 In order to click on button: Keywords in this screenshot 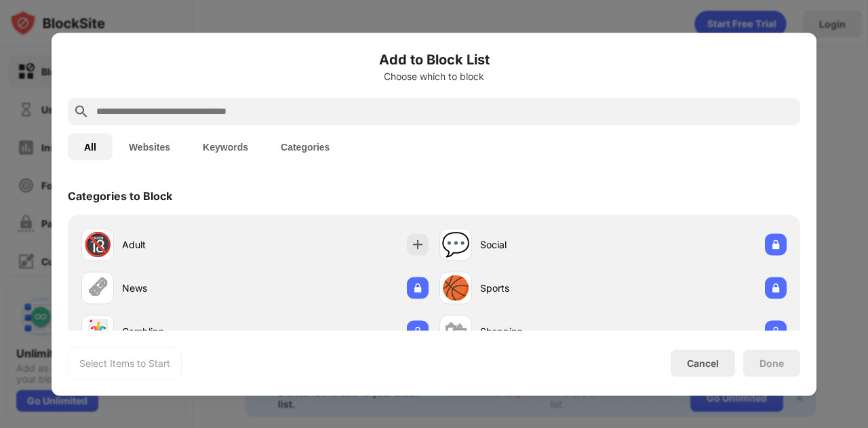, I will do `click(225, 147)`.